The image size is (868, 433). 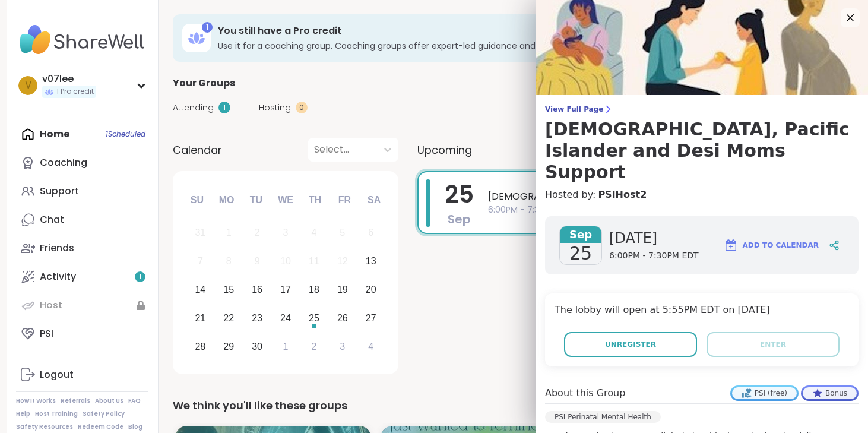 What do you see at coordinates (581, 234) in the screenshot?
I see `span: Sep` at bounding box center [581, 234].